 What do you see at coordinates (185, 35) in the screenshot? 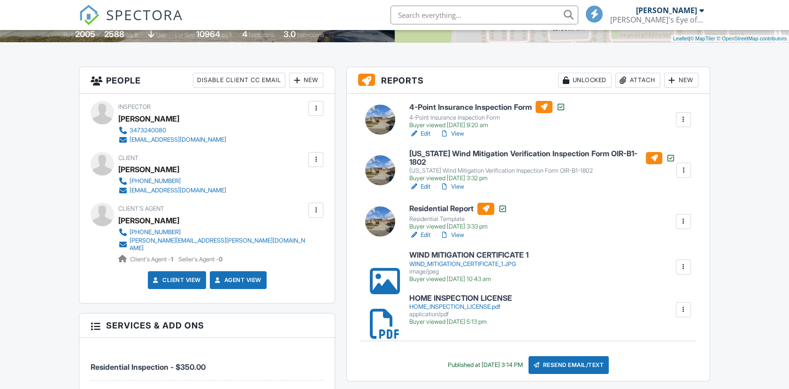
I see `span: Lot Size` at bounding box center [185, 35].